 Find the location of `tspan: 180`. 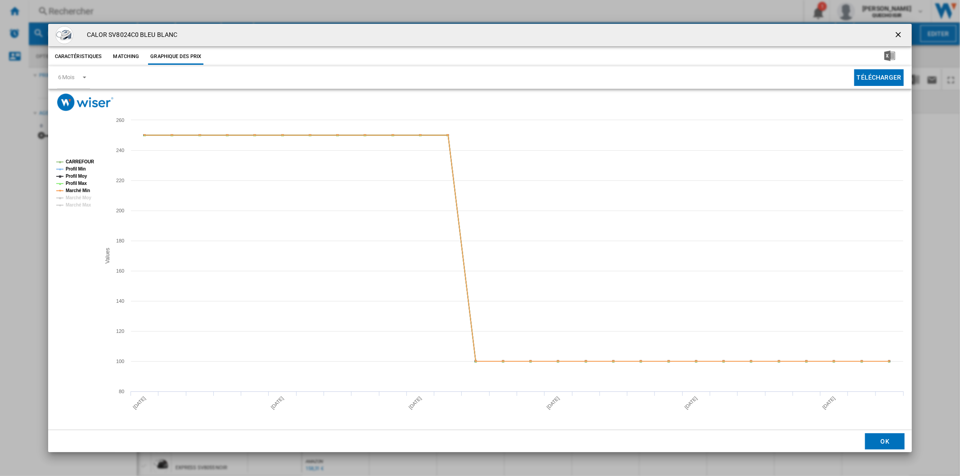

tspan: 180 is located at coordinates (120, 241).